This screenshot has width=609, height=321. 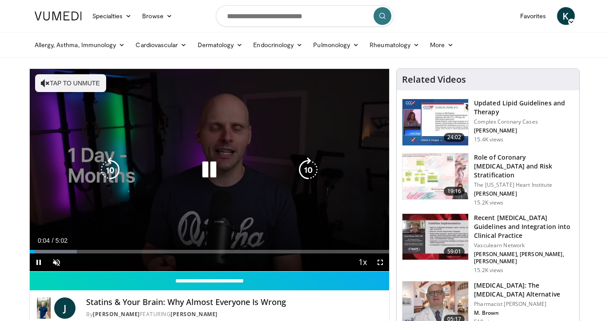 I want to click on button: Pause, so click(x=39, y=262).